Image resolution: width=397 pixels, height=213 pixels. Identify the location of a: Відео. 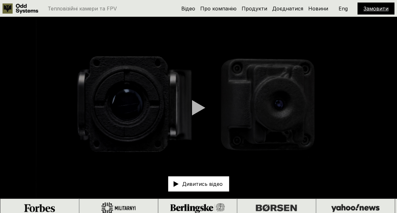
(188, 9).